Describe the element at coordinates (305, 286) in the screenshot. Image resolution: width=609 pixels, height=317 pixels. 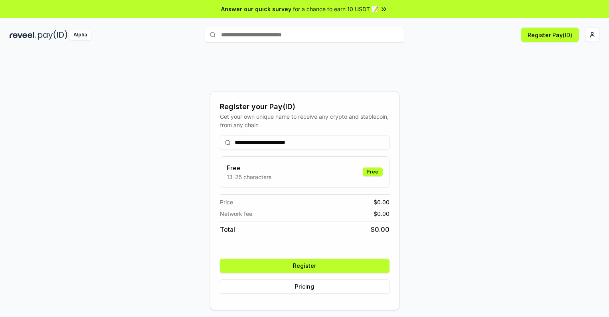
I see `button: Pricing` at that location.